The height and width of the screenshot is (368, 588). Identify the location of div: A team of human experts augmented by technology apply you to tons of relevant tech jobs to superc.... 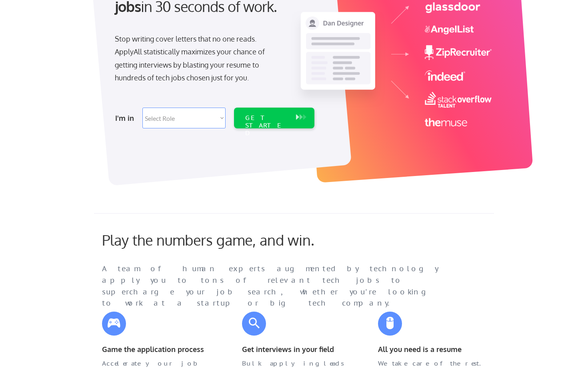
(278, 286).